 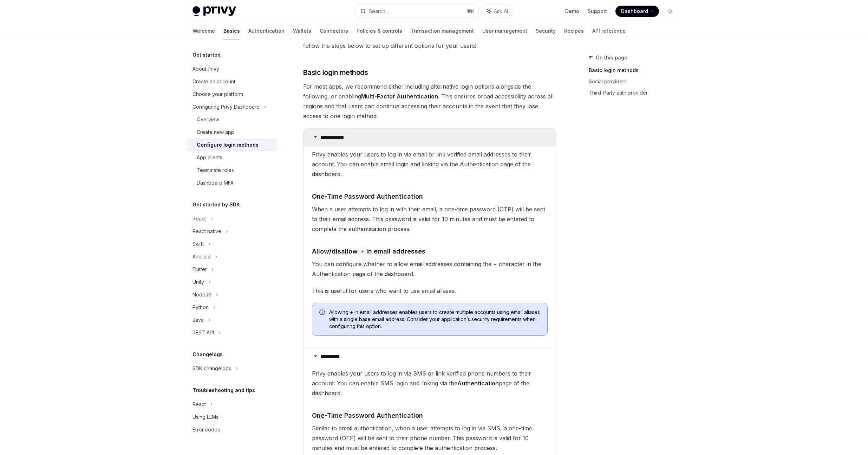 I want to click on a: API reference, so click(x=609, y=31).